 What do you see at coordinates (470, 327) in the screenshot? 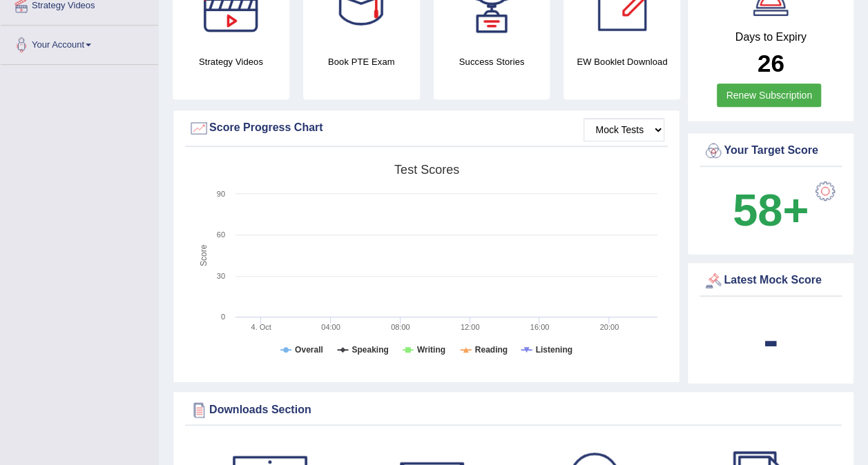
I see `text: 12:00` at bounding box center [470, 327].